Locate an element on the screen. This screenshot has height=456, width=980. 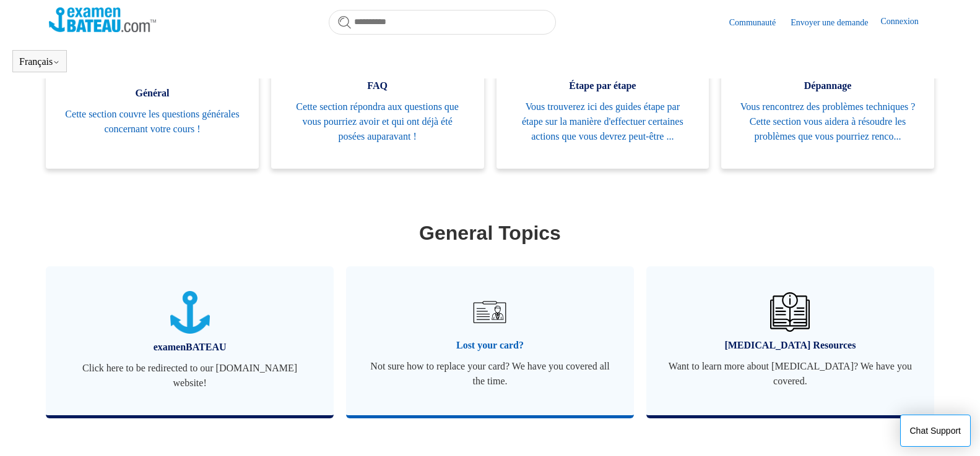
a: Envoyer une demande is located at coordinates (835, 23).